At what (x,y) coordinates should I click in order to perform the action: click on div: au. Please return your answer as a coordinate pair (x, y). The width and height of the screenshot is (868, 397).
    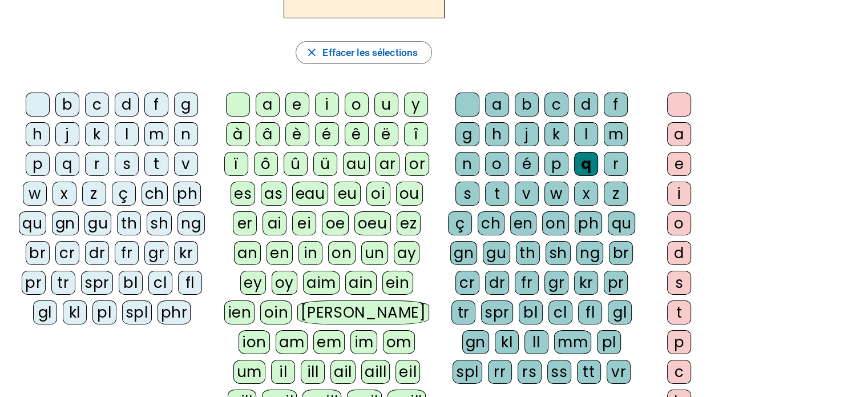
    Looking at the image, I should click on (357, 164).